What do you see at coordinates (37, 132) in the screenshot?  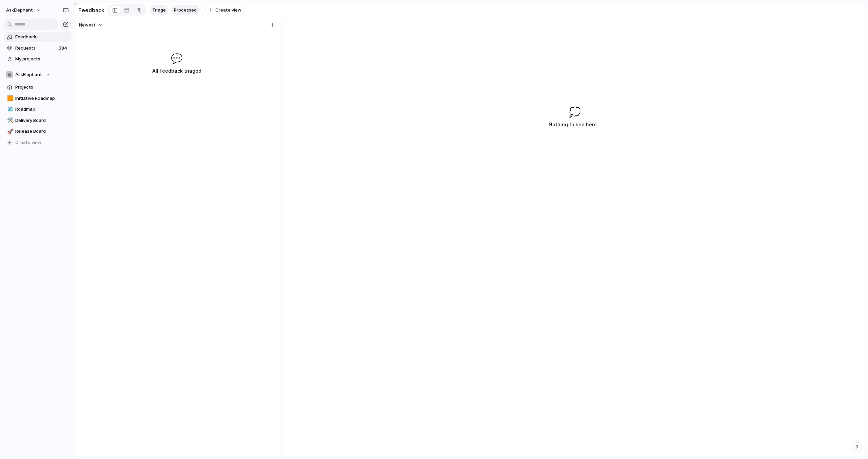 I see `div: 🚀Release Board` at bounding box center [37, 132].